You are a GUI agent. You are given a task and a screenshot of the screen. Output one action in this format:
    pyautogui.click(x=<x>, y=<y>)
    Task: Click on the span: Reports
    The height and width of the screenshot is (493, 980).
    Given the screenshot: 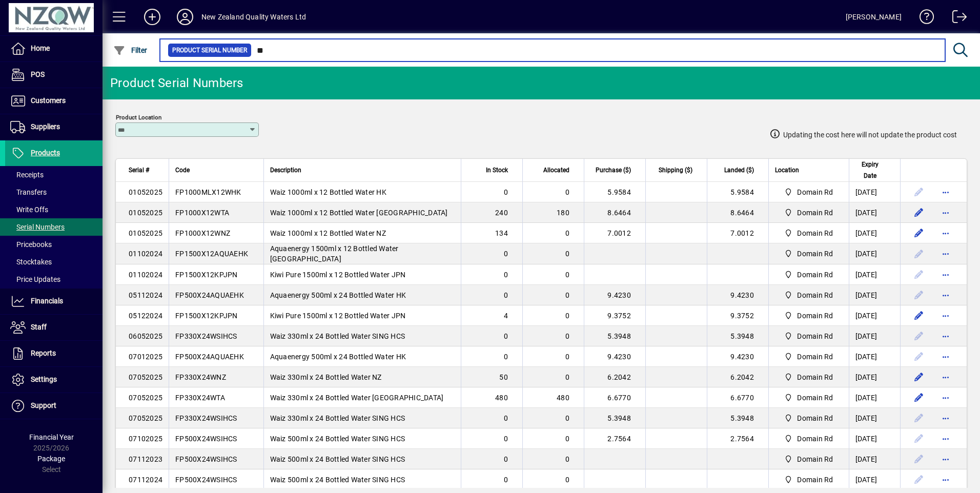 What is the action you would take?
    pyautogui.click(x=43, y=353)
    